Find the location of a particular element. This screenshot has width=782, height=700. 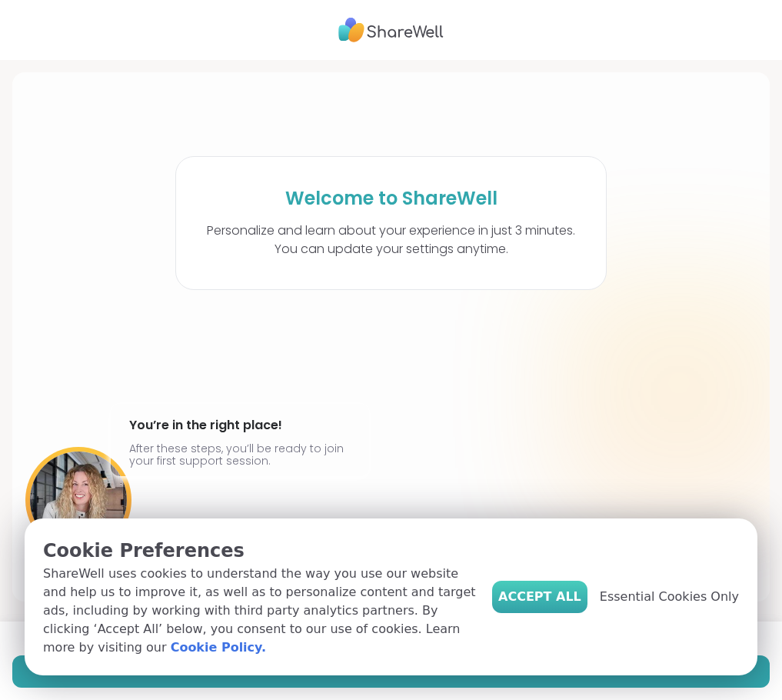

img: User image is located at coordinates (79, 500).